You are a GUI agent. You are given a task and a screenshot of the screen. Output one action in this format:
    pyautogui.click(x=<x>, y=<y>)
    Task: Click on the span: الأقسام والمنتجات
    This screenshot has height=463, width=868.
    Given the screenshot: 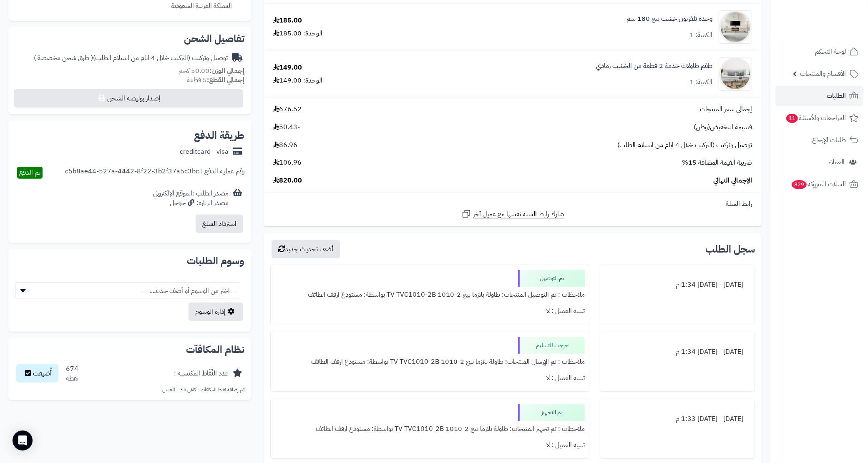 What is the action you would take?
    pyautogui.click(x=823, y=74)
    